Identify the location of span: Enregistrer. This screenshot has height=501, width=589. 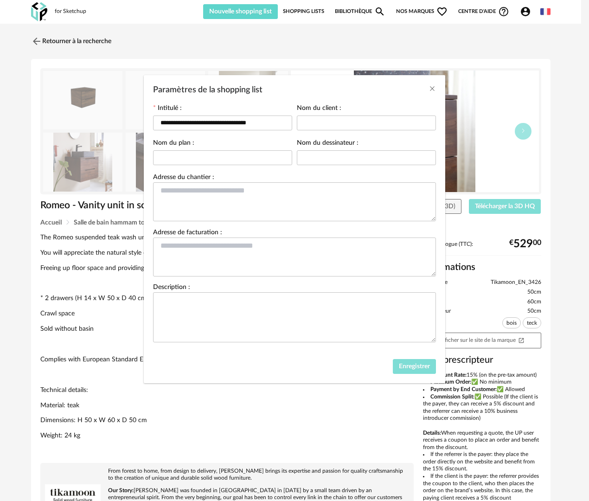
(414, 366).